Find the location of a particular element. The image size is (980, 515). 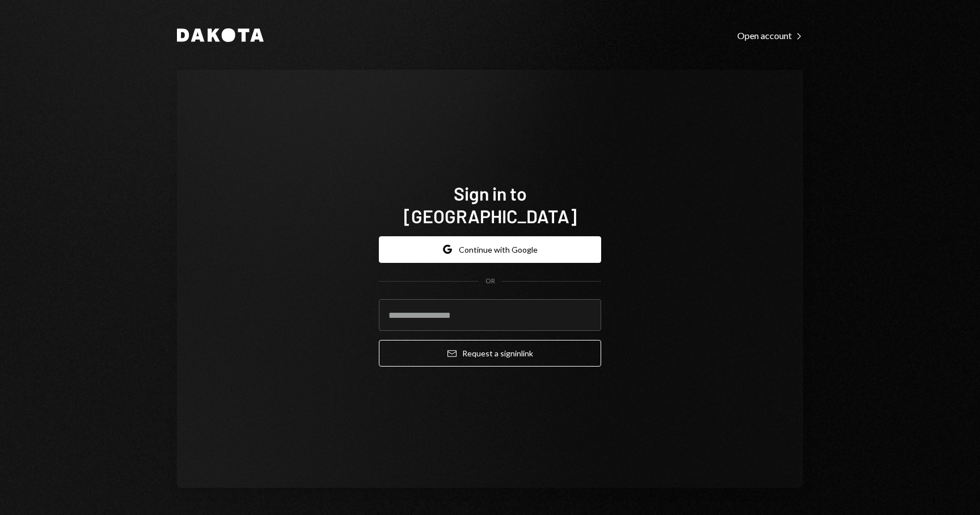

button: Request a signinlink is located at coordinates (490, 353).